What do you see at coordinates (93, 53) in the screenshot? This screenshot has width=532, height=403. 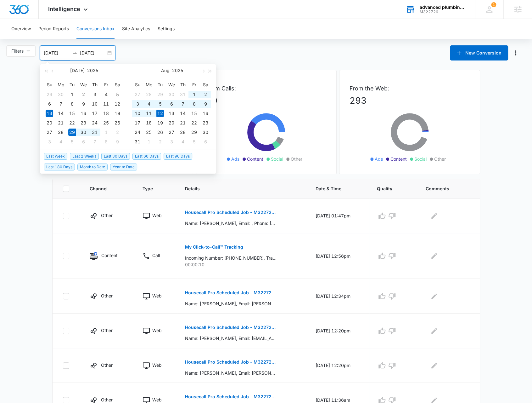 I see `input: End date` at bounding box center [93, 53].